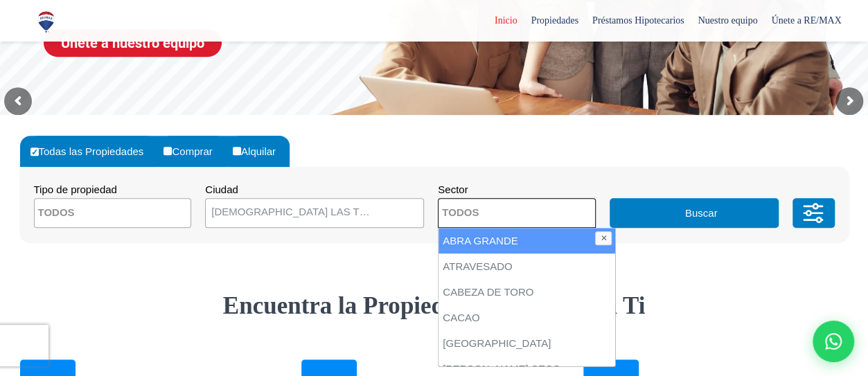 This screenshot has width=868, height=376. I want to click on strong: Encuentra la Propiedad Perfecta para Ti, so click(434, 306).